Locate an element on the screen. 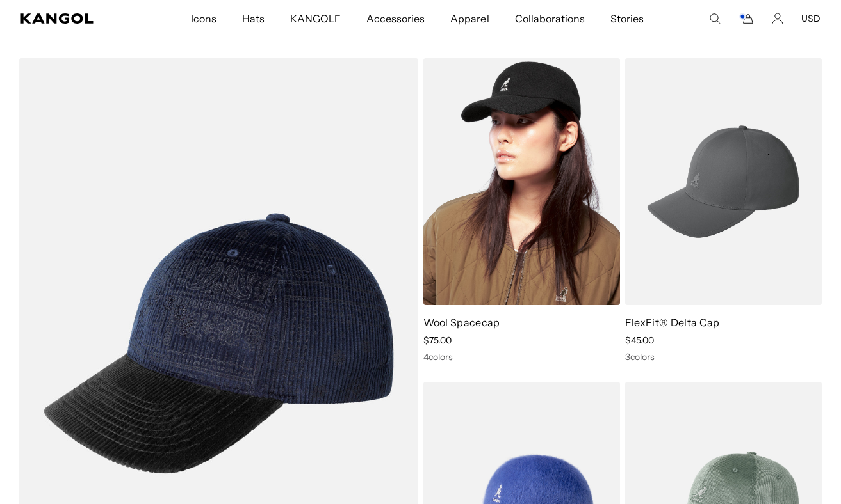 Image resolution: width=841 pixels, height=504 pixels. a: Kangol is located at coordinates (73, 19).